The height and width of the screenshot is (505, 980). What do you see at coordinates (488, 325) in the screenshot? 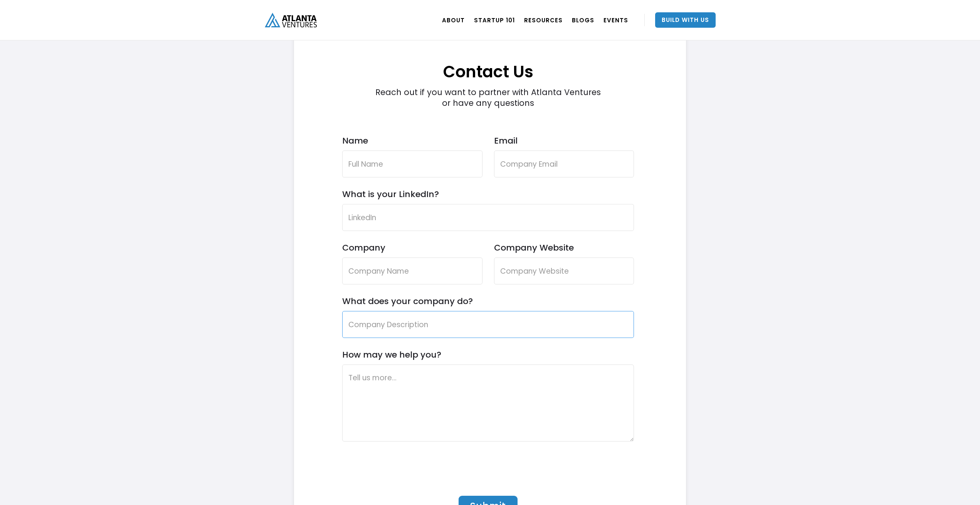
I see `input: Company Description` at bounding box center [488, 325].